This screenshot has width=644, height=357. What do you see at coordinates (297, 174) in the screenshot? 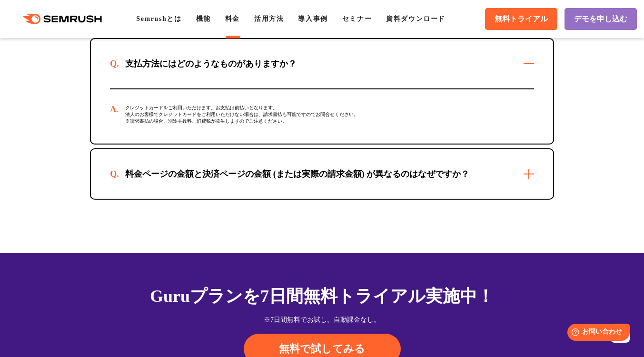
I see `div: 料金ページの金額と決済ページの金額 (または実際の請求金額) が異なるのはなぜですか？` at bounding box center [297, 174].